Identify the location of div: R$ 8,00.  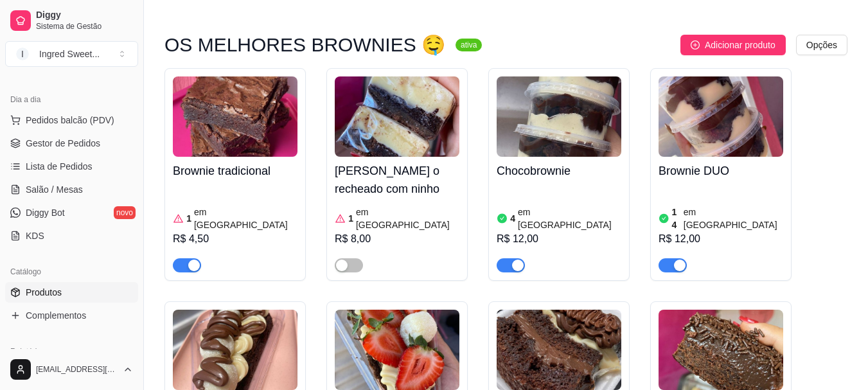
(397, 239).